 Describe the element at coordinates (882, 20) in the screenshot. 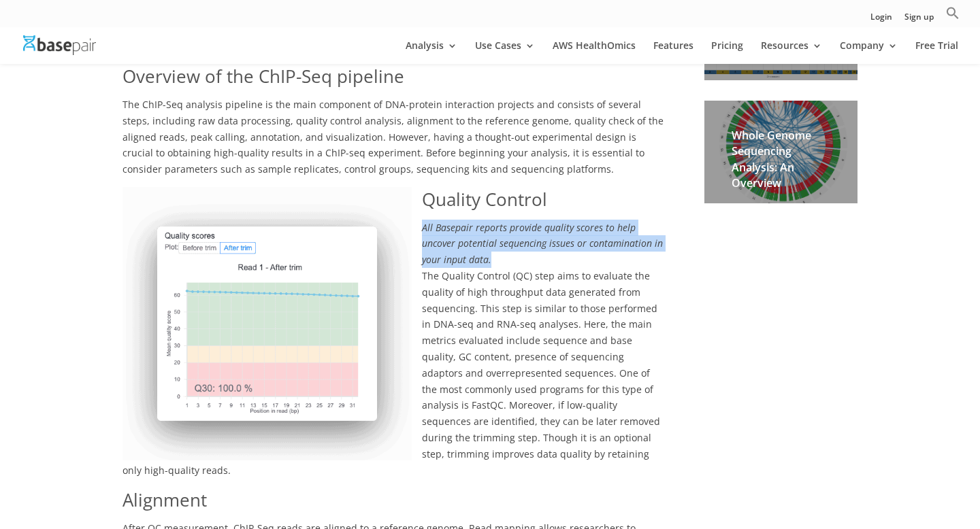

I see `a: Login` at that location.